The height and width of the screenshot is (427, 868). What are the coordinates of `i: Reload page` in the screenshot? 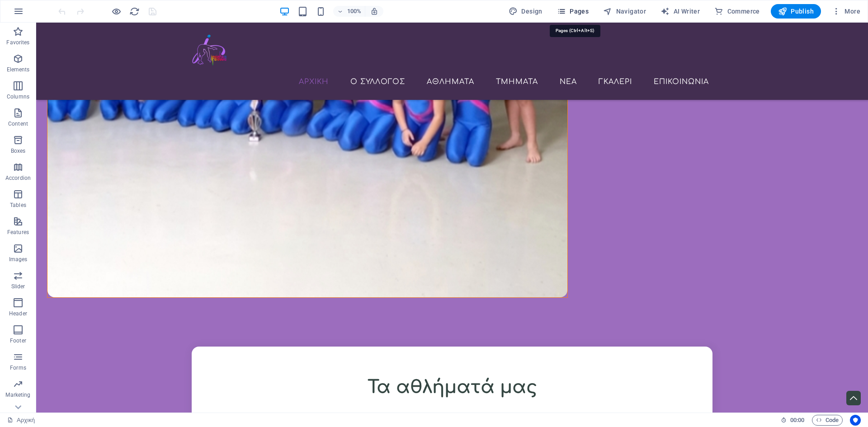 It's located at (134, 11).